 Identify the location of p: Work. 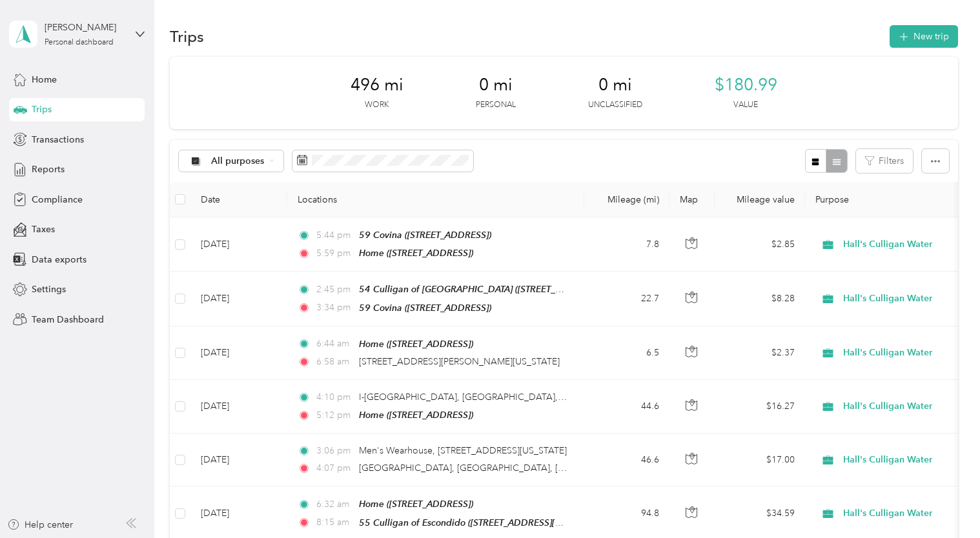
(377, 105).